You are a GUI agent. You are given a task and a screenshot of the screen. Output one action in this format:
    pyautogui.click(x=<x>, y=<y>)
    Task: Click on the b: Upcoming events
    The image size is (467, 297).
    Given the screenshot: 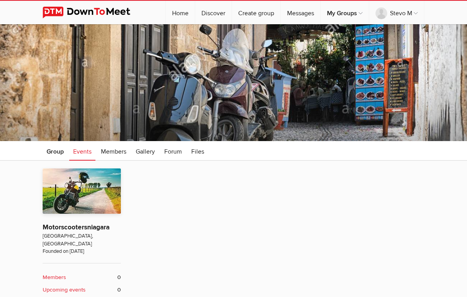 What is the action you would take?
    pyautogui.click(x=64, y=290)
    